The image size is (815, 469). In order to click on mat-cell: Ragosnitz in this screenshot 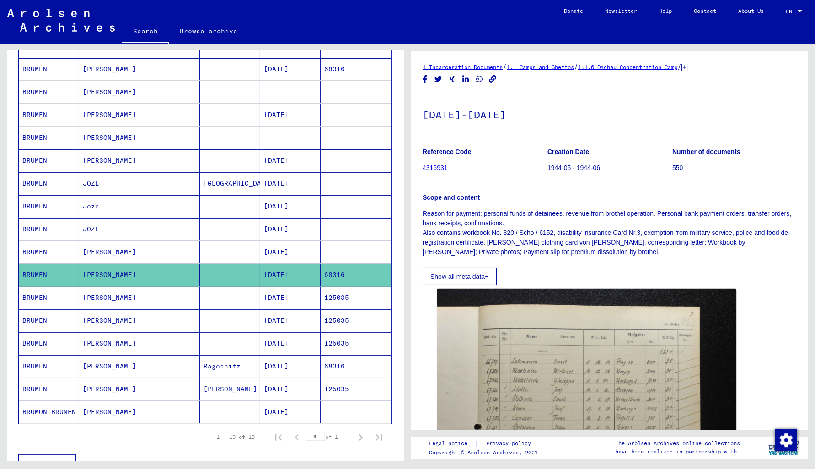, I will do `click(230, 367)`.